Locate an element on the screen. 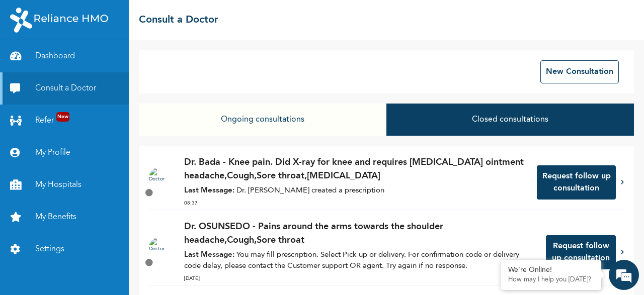 Image resolution: width=644 pixels, height=295 pixels. p: How may I help you today? is located at coordinates (551, 280).